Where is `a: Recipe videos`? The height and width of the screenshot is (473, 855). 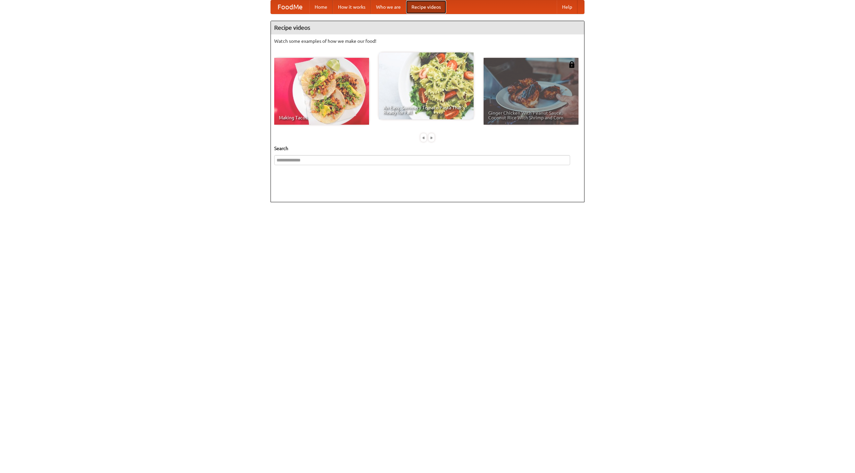
a: Recipe videos is located at coordinates (426, 7).